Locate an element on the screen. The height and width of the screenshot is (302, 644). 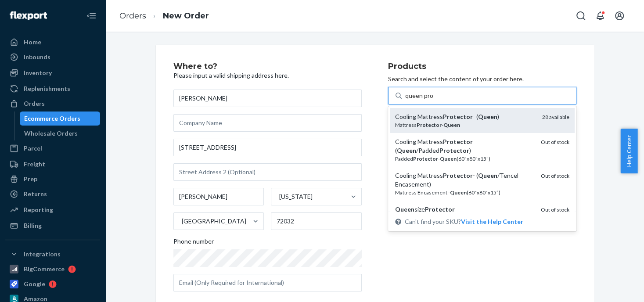
div: Billing is located at coordinates (33, 225).